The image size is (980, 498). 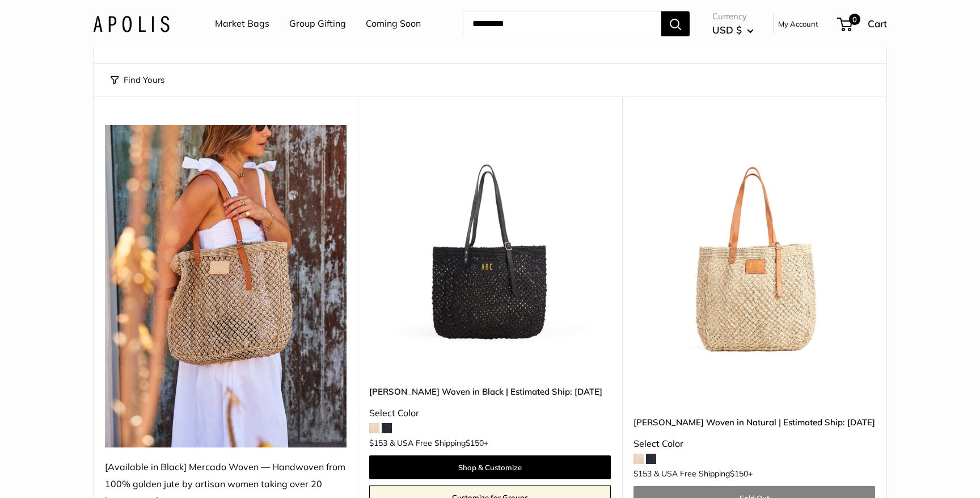 What do you see at coordinates (562, 23) in the screenshot?
I see `input: Search...` at bounding box center [562, 23].